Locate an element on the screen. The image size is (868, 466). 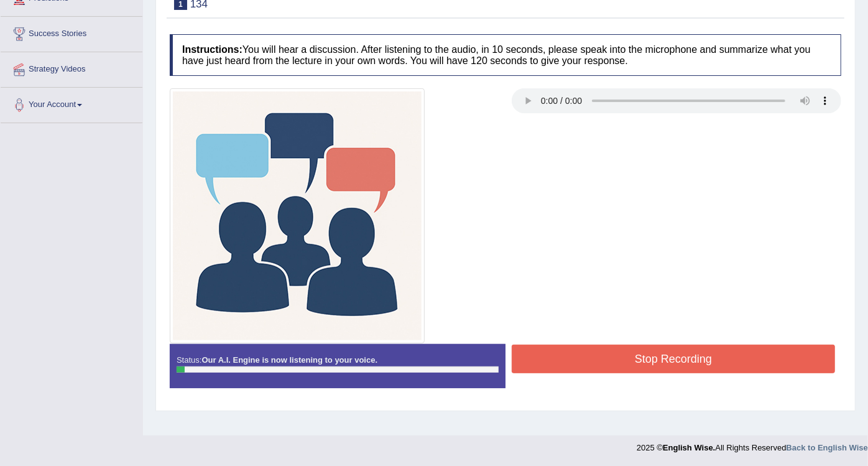
h4: You will hear a discussion. After listening to the audio, in 10 seconds, please speak into the mi... is located at coordinates (505, 55).